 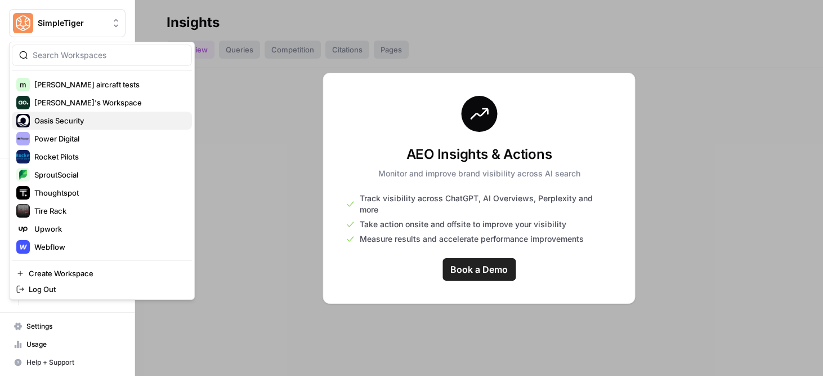 I want to click on a: Book a Demo, so click(x=479, y=269).